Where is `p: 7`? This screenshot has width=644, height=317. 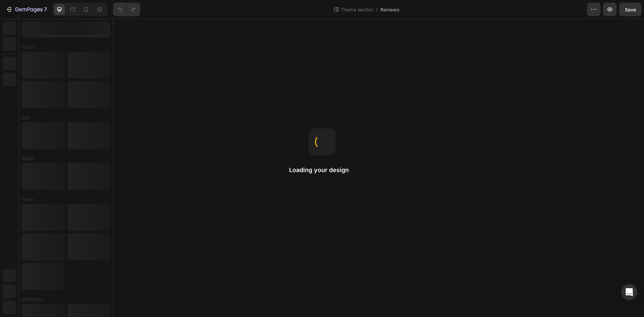 p: 7 is located at coordinates (46, 9).